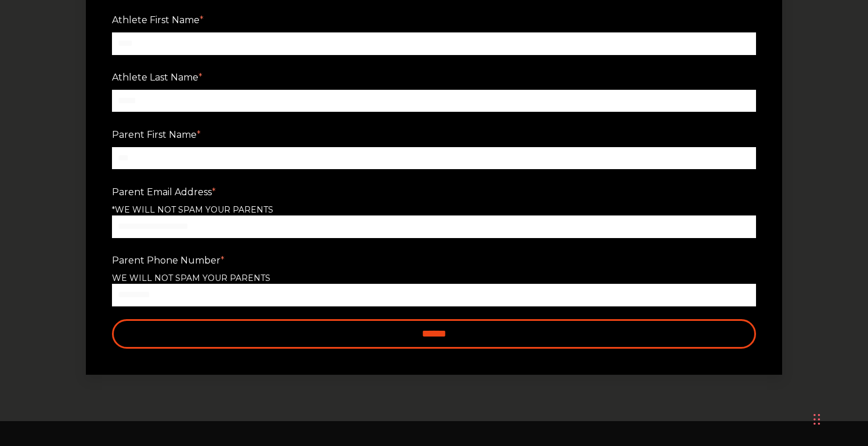  Describe the element at coordinates (162, 192) in the screenshot. I see `span: Parent Email Address` at that location.